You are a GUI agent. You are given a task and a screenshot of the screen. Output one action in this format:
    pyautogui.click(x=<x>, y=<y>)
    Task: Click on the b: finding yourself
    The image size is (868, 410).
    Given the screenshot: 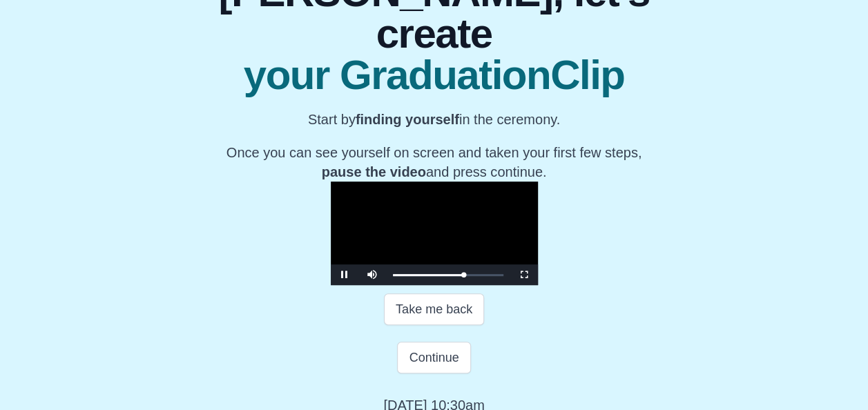 What is the action you would take?
    pyautogui.click(x=407, y=119)
    